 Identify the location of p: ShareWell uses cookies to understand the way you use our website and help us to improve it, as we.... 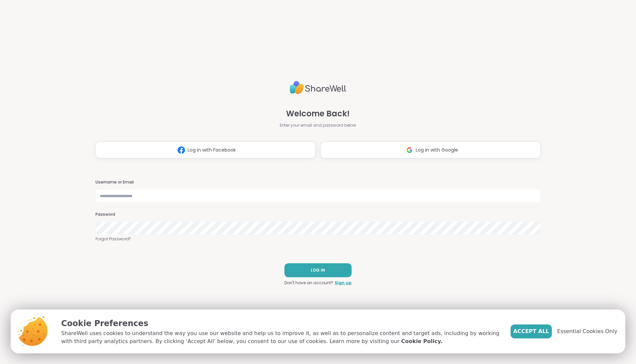
(280, 337).